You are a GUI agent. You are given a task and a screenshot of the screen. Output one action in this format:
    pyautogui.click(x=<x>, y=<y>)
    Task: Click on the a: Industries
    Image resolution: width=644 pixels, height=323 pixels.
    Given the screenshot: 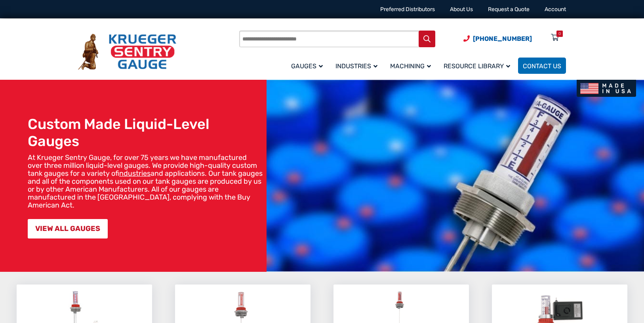 What is the action you would take?
    pyautogui.click(x=358, y=65)
    